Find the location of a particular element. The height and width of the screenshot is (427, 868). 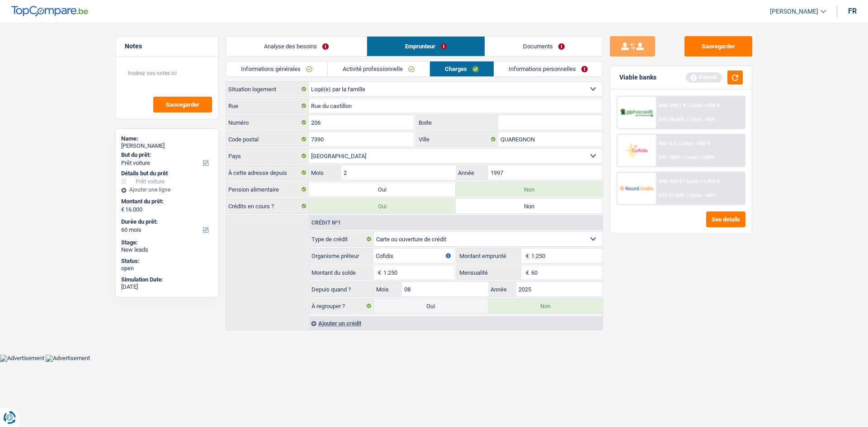

label: But du prêt: is located at coordinates (166, 155).